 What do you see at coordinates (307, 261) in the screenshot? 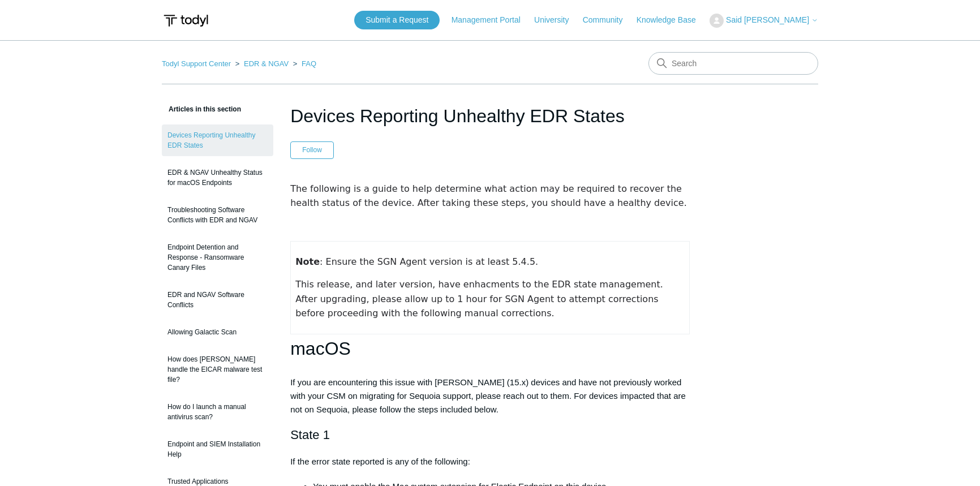
I see `strong: Note` at bounding box center [307, 261].